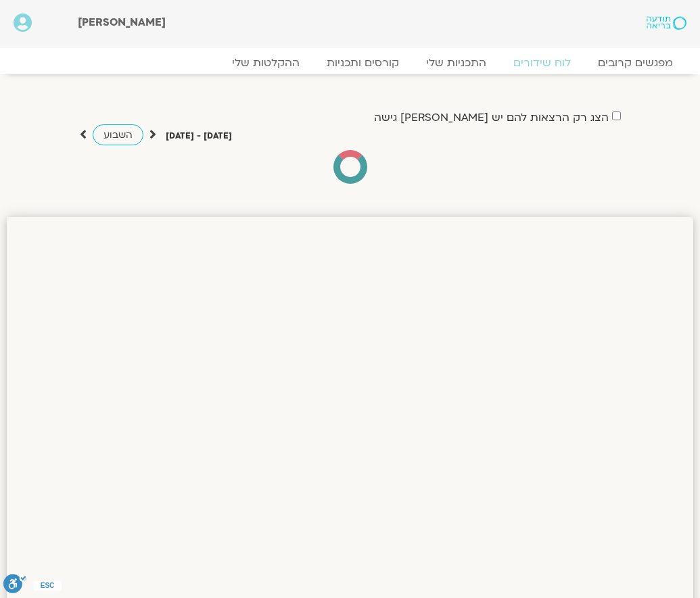  I want to click on a: התכניות שלי, so click(456, 63).